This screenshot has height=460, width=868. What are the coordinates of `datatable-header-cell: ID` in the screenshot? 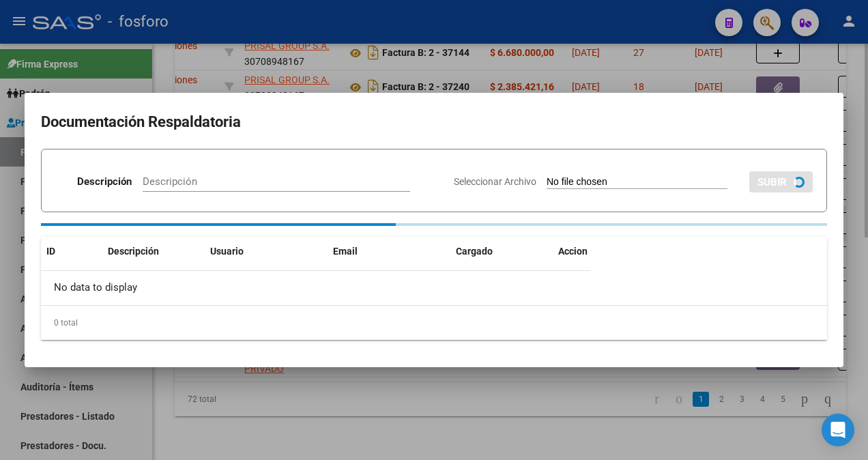 It's located at (72, 251).